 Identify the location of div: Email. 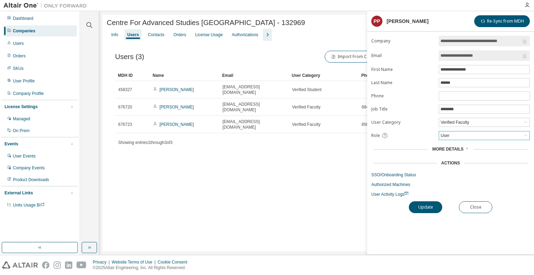
(254, 76).